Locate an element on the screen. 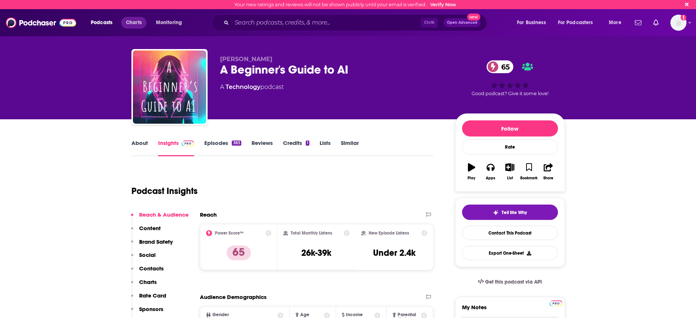 This screenshot has height=318, width=696. a: A Beginner's Guide to AI is located at coordinates (169, 87).